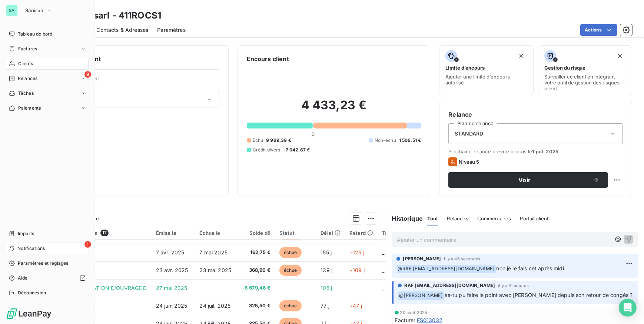 This screenshot has height=324, width=644. Describe the element at coordinates (326, 288) in the screenshot. I see `span: 105 j` at that location.